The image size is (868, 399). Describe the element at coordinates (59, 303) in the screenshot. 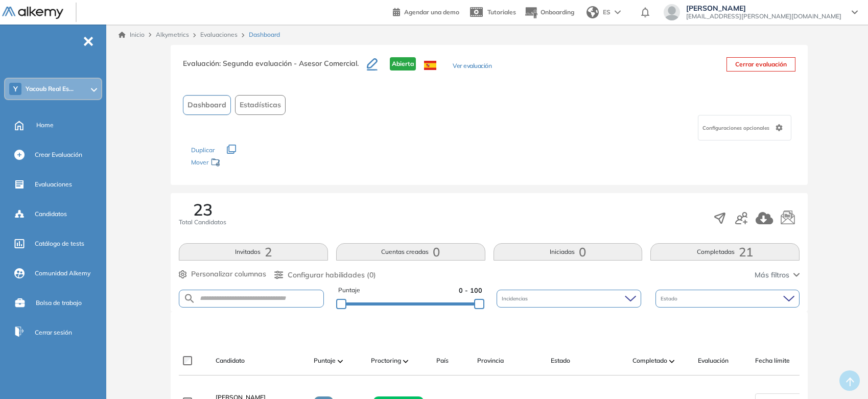

I see `span: Bolsa de trabajo` at that location.